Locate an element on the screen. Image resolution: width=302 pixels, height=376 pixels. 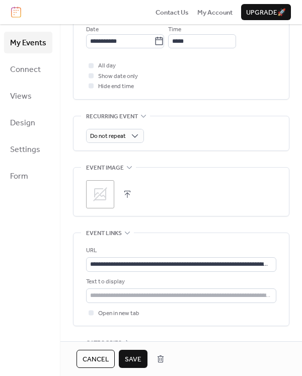
a: Contact Us is located at coordinates (172, 12).